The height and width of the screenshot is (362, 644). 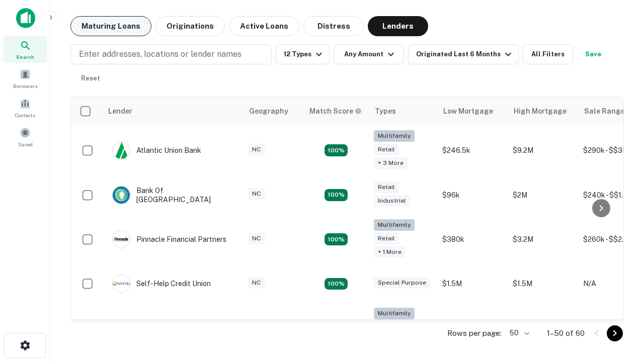 I want to click on div: The Fidelity Bank, so click(x=153, y=329).